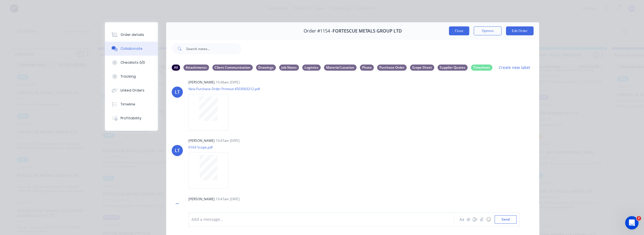  What do you see at coordinates (131, 77) in the screenshot?
I see `button: Tracking` at bounding box center [131, 77].